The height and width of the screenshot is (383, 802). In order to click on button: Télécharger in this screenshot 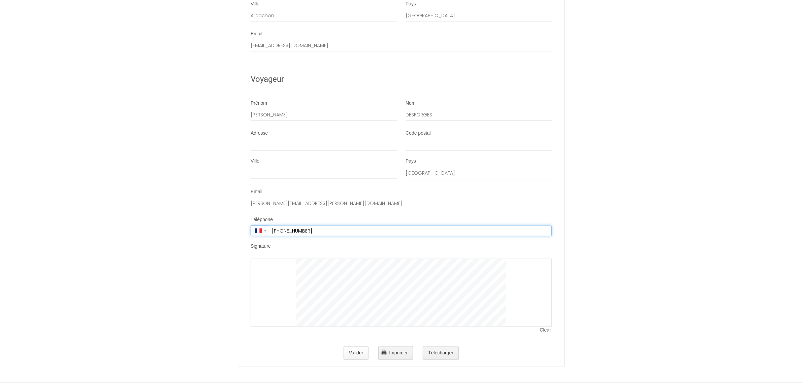, I will do `click(441, 353)`.